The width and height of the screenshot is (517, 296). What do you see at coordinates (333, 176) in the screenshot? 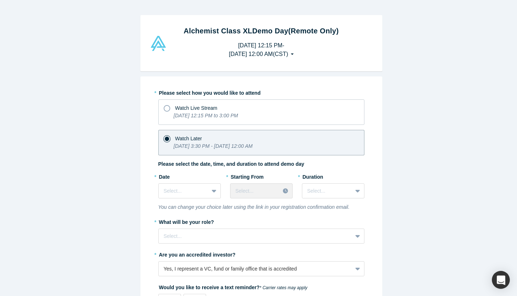
I see `label: Duration` at bounding box center [333, 176].